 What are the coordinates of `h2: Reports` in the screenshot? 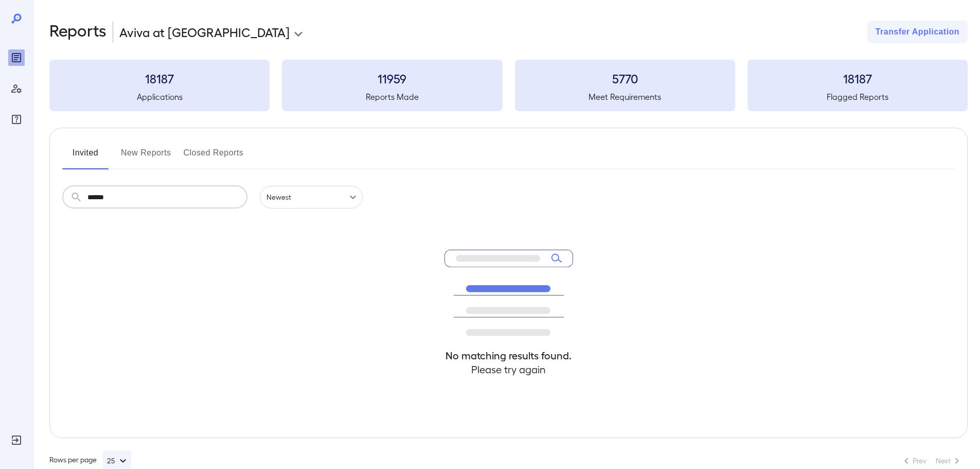 It's located at (78, 32).